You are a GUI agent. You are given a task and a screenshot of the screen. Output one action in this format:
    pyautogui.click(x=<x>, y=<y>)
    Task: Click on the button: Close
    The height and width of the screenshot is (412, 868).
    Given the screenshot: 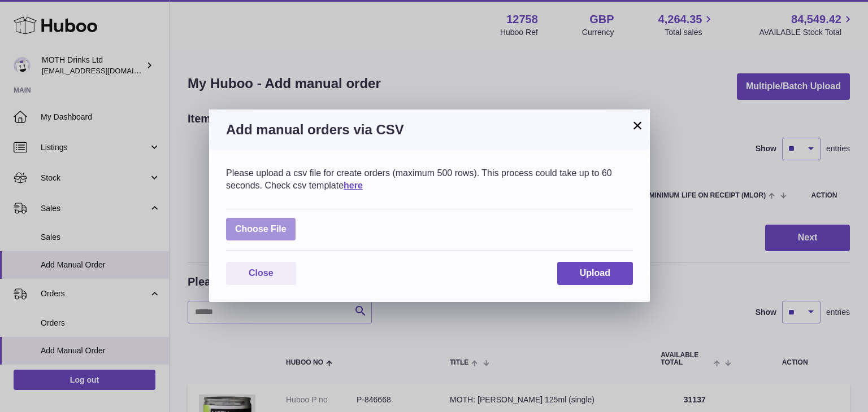 What is the action you would take?
    pyautogui.click(x=261, y=274)
    